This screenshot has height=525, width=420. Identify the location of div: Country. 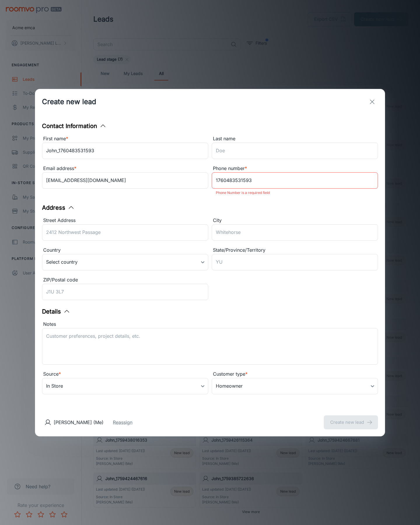
(125, 250).